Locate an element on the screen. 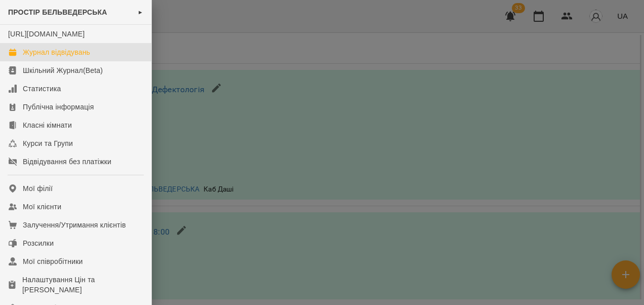 The image size is (644, 305). div: Відвідування без платіжки is located at coordinates (67, 162).